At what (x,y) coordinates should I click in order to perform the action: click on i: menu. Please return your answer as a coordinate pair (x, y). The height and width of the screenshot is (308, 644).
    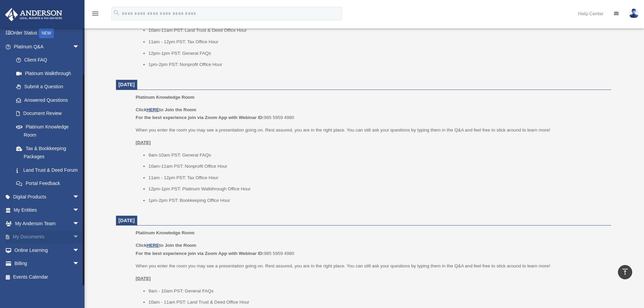
    Looking at the image, I should click on (95, 14).